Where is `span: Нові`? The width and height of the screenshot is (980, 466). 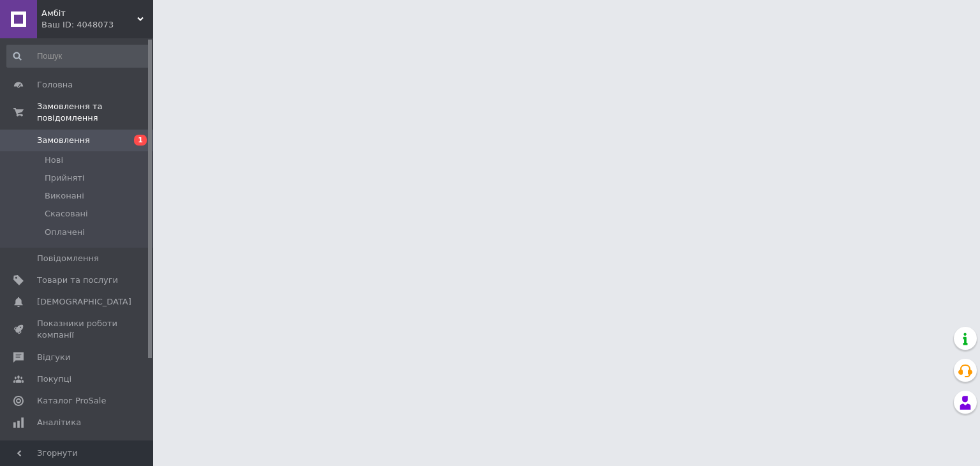 span: Нові is located at coordinates (54, 160).